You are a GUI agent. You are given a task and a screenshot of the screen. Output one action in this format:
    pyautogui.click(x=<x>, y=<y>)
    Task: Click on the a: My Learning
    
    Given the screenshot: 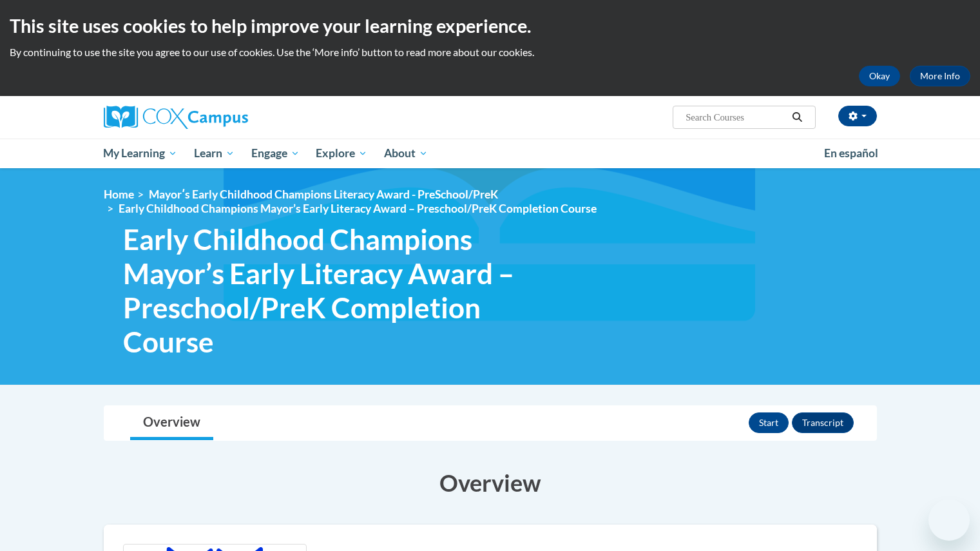 What is the action you would take?
    pyautogui.click(x=141, y=153)
    